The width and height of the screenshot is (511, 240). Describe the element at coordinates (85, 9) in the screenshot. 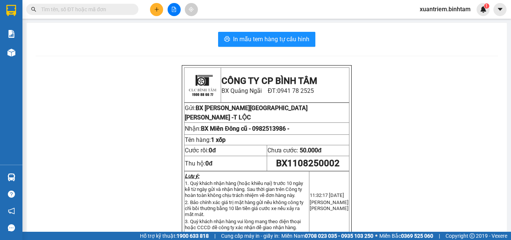

I see `input: Tìm tên, số ĐT hoặc mã đơn` at that location.